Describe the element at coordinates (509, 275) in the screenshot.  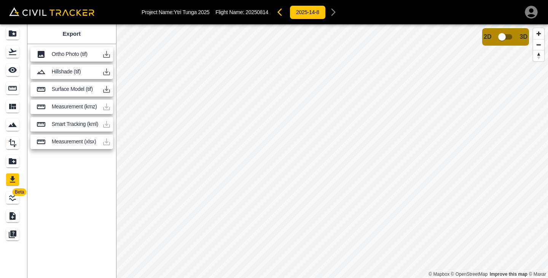
I see `a: Map feedback` at that location.